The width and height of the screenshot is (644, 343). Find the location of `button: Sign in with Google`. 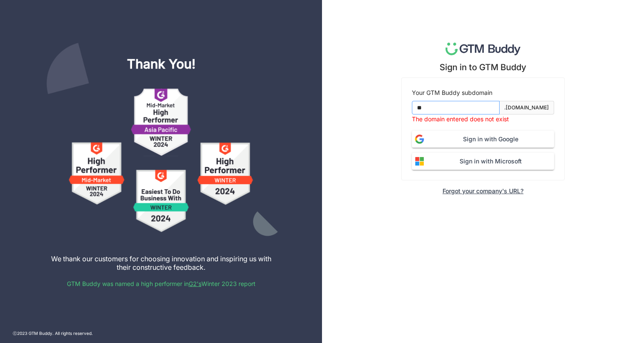

button: Sign in with Google is located at coordinates (483, 139).